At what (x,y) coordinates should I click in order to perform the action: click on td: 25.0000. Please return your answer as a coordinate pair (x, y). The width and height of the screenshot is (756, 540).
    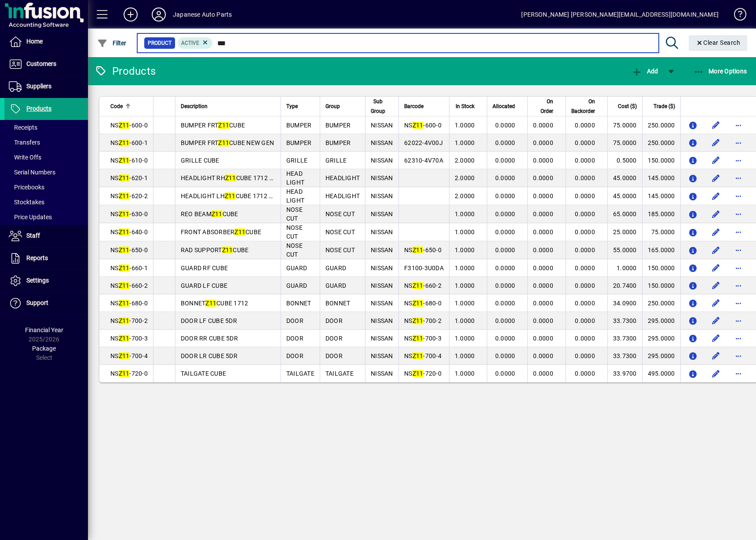
    Looking at the image, I should click on (624, 233).